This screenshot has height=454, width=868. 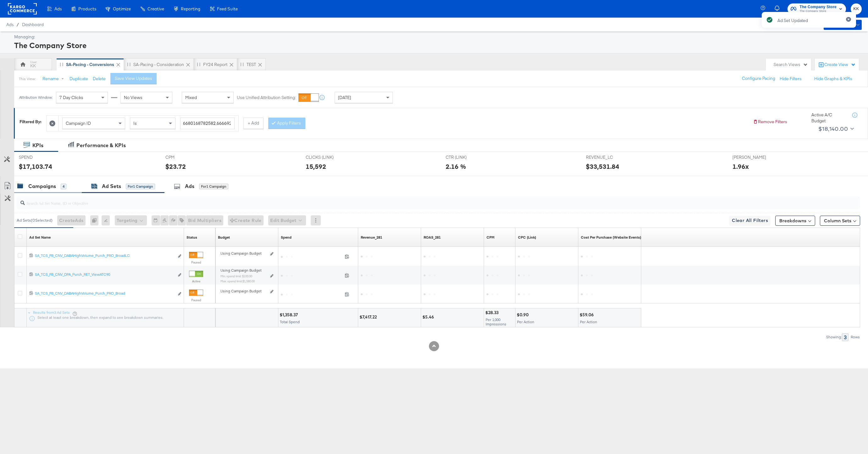 I want to click on sub: Min. spend limit: $100.00, so click(x=236, y=276).